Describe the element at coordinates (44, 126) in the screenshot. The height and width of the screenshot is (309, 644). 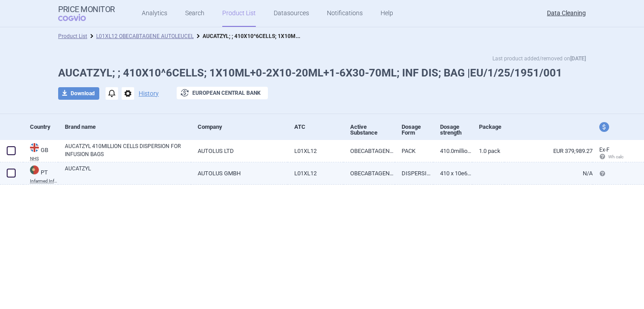
I see `div: Country` at that location.